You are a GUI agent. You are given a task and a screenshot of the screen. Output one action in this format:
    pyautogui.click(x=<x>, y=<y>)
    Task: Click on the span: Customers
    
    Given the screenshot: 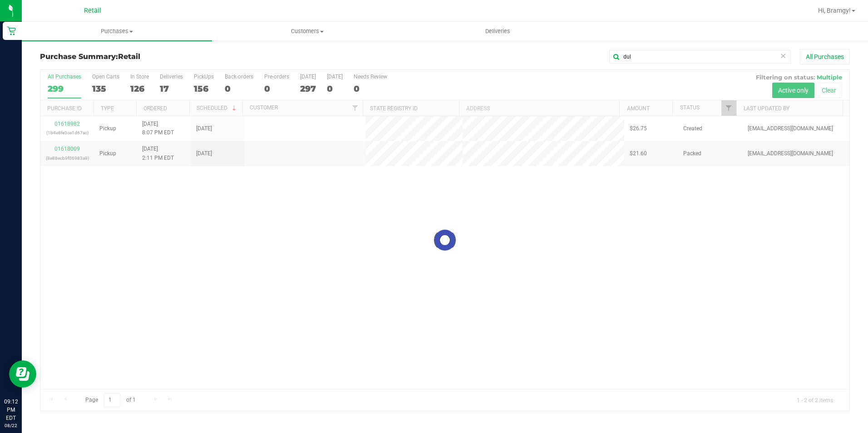 What is the action you would take?
    pyautogui.click(x=307, y=31)
    